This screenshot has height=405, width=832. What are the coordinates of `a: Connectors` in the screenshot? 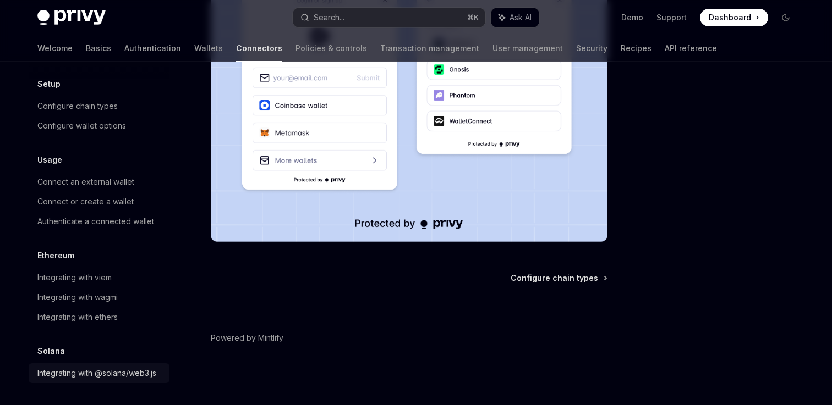 It's located at (259, 48).